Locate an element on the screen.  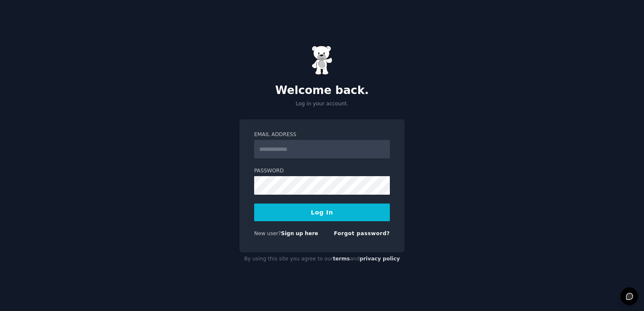
a: Forgot password? is located at coordinates (362, 233).